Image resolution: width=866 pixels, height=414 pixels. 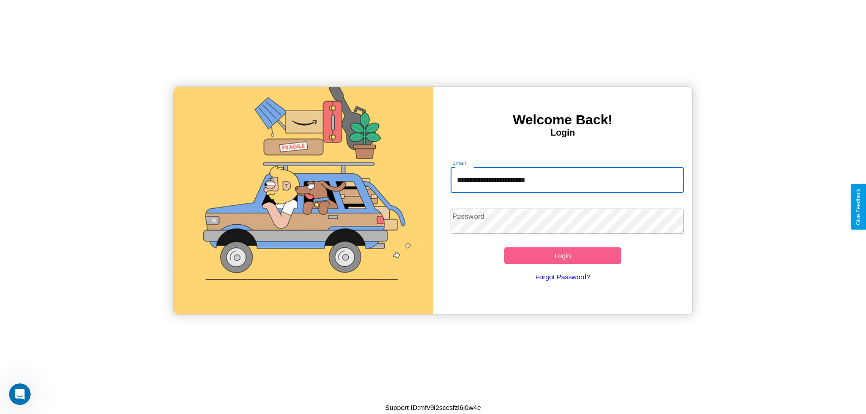 I want to click on p: Support ID: mfv9i2sccsfzl6j0w4e, so click(x=433, y=408).